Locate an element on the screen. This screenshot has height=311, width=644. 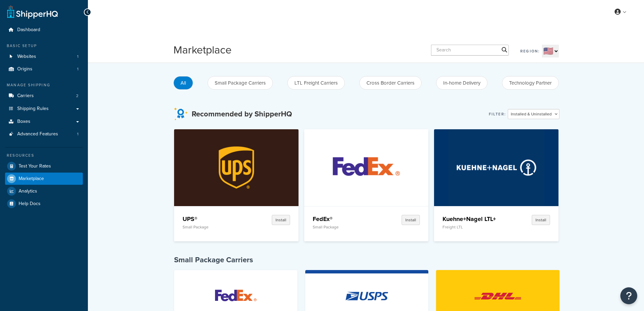
span: Analytics is located at coordinates (28, 191).